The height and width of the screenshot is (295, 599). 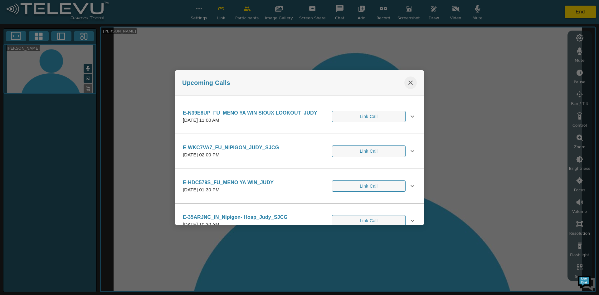 What do you see at coordinates (206, 83) in the screenshot?
I see `p: Upcoming Calls` at bounding box center [206, 83].